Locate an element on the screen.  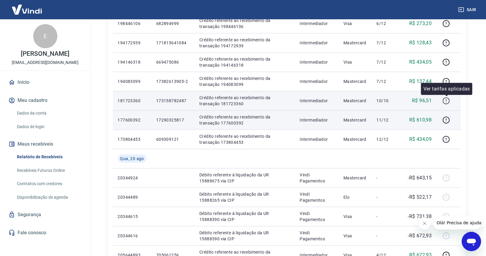
button: Meus recebíveis is located at coordinates (45, 144).